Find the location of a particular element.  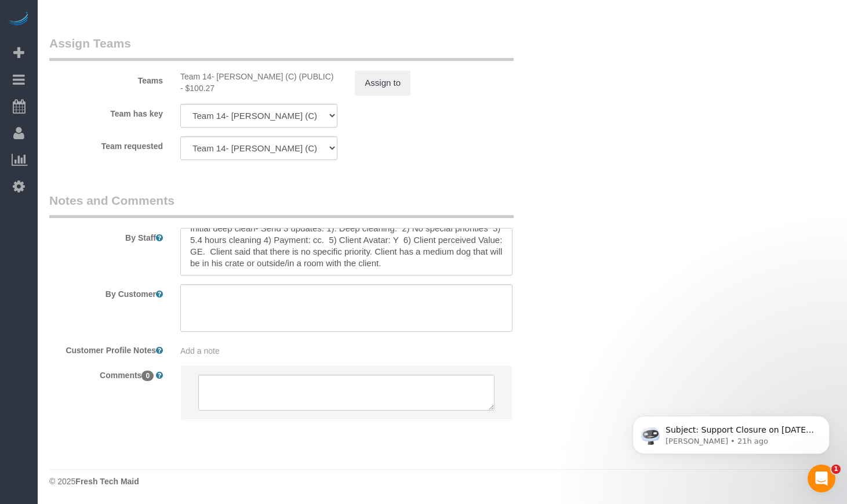

a: Automaid Logo is located at coordinates (18, 20).